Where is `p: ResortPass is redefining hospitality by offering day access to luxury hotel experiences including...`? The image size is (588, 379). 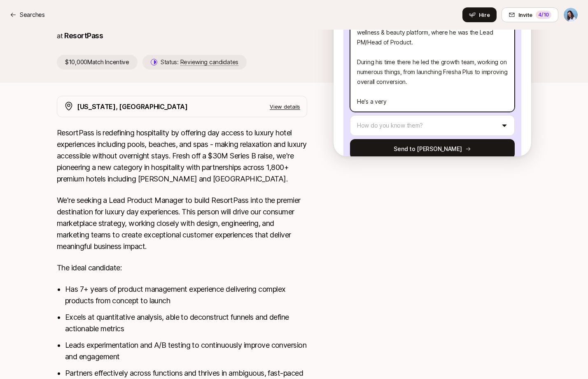
p: ResortPass is redefining hospitality by offering day access to luxury hotel experiences including... is located at coordinates (182, 156).